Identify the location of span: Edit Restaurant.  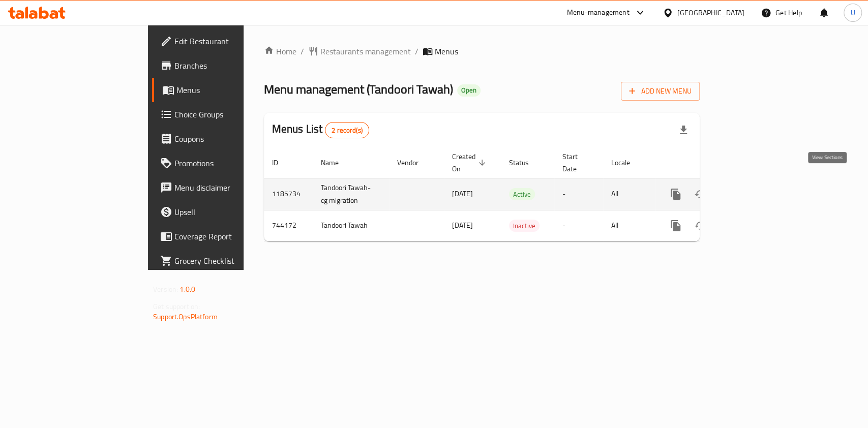
(229, 41).